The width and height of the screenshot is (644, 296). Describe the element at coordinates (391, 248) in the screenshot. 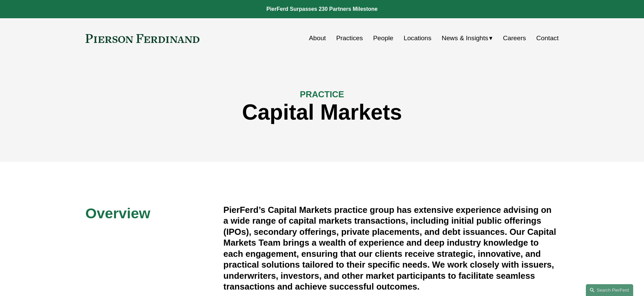

I see `h4: PierFerd’s Capital Markets practice group has extensive experience advising on a wide range of ca...` at that location.